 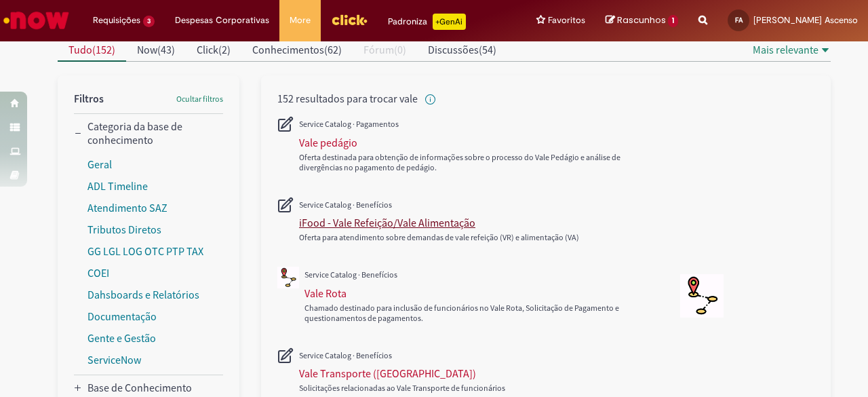 What do you see at coordinates (300, 21) in the screenshot?
I see `span: More` at bounding box center [300, 21].